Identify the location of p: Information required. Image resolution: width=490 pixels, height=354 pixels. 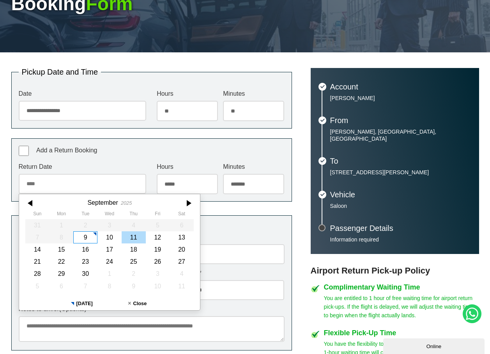
(401, 239).